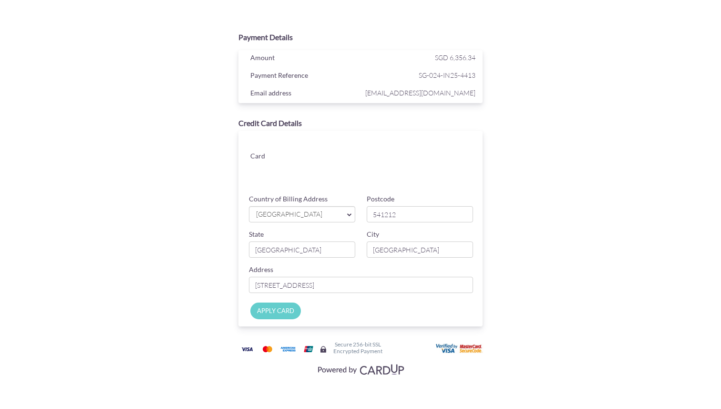  What do you see at coordinates (288, 349) in the screenshot?
I see `img: American Express` at bounding box center [288, 349].